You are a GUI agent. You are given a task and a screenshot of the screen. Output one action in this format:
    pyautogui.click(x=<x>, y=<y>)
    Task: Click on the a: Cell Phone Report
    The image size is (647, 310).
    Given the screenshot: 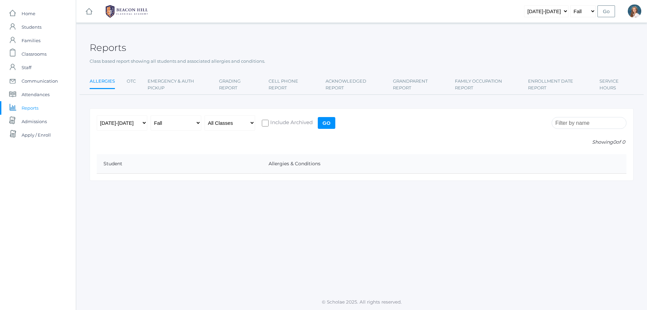 What is the action you would take?
    pyautogui.click(x=291, y=84)
    